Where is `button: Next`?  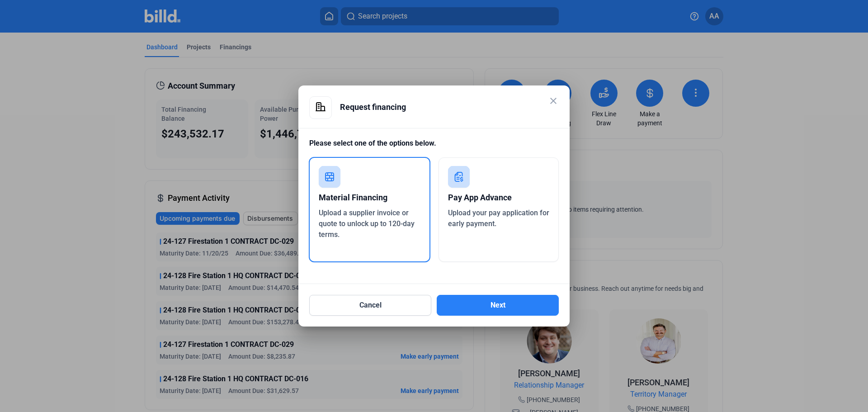 button: Next is located at coordinates (498, 306).